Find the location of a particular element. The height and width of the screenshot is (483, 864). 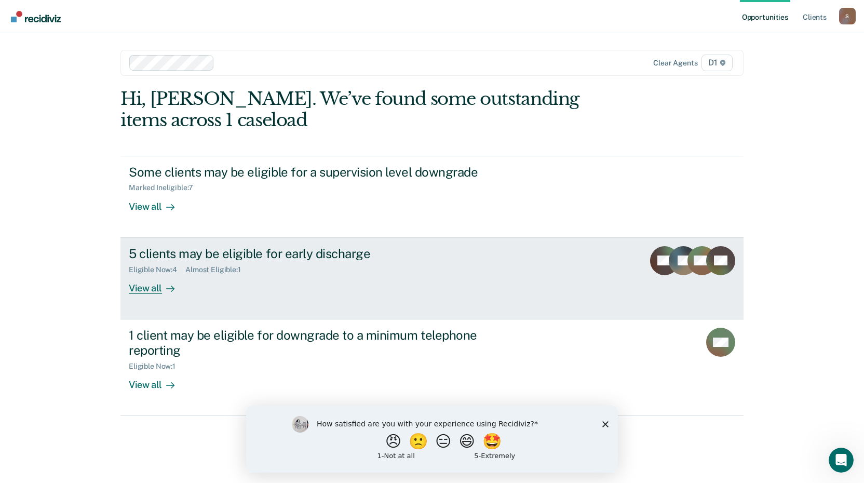

div: 5 clients may be eligible for early discharge is located at coordinates (311, 254).